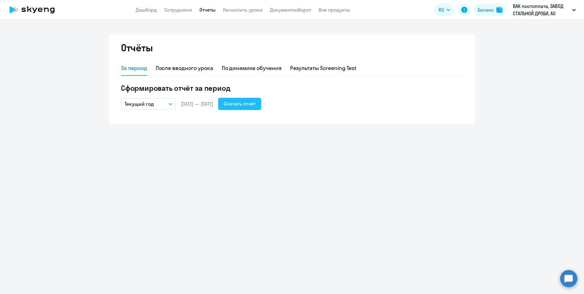 This screenshot has height=294, width=584. What do you see at coordinates (335, 10) in the screenshot?
I see `a: Все продукты` at bounding box center [335, 10].